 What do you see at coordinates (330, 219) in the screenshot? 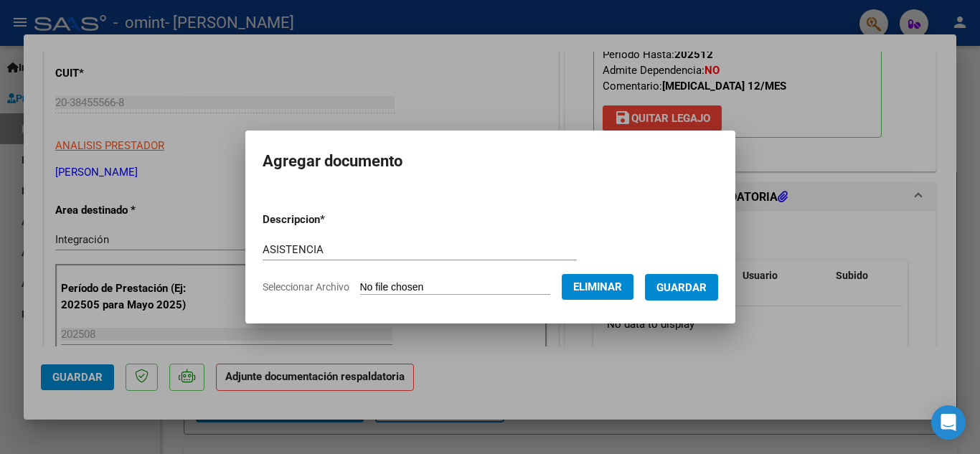
I see `p: Descripcion` at bounding box center [330, 219].